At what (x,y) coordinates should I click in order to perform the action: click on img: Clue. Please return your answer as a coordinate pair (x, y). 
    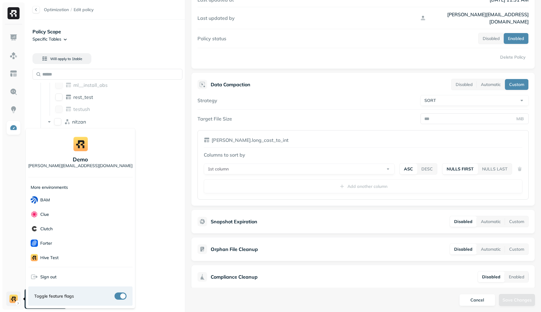
    Looking at the image, I should click on (34, 214).